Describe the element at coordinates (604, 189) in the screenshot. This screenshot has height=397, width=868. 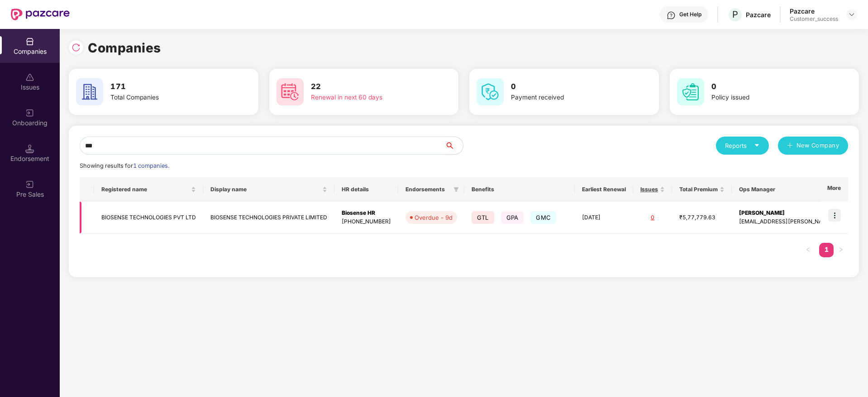
I see `th: Earliest Renewal` at that location.